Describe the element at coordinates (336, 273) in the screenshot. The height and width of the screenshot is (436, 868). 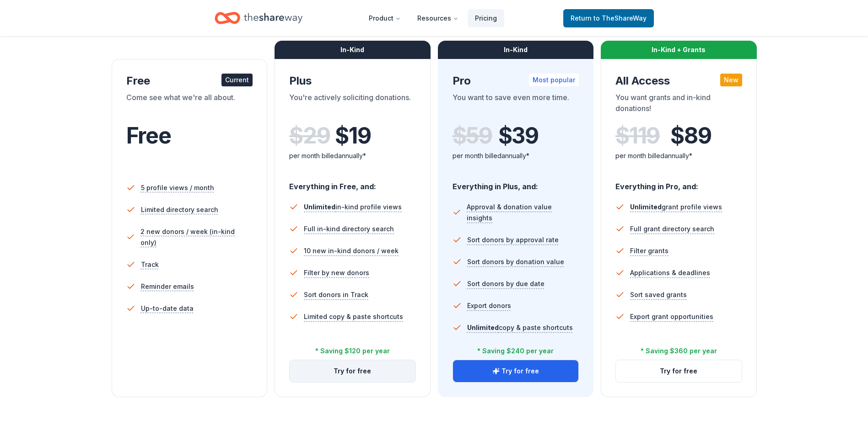
I see `span: Filter by new donors` at that location.